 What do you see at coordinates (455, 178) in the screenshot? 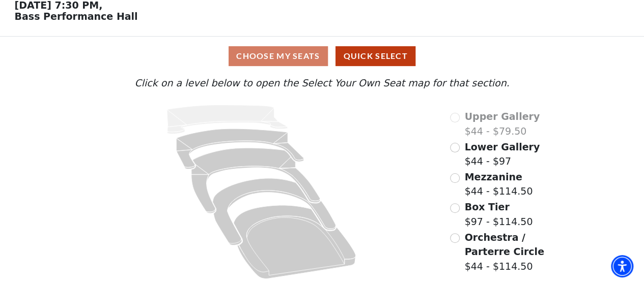
I see `input: Mezzanine$44 - $114.50` at bounding box center [455, 178].